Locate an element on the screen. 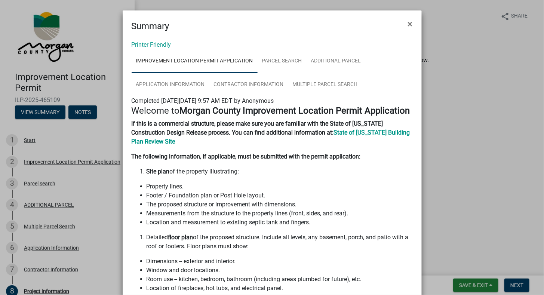 This screenshot has height=295, width=544. h4: Summary is located at coordinates (150, 26).